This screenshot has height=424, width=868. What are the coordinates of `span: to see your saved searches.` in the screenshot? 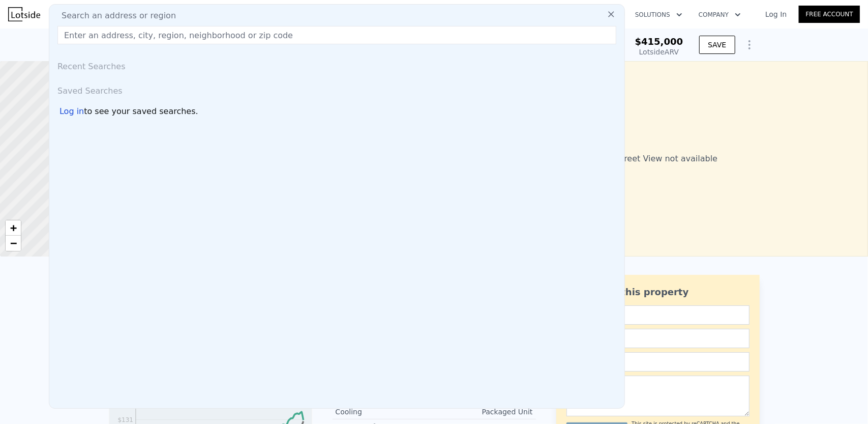 It's located at (141, 111).